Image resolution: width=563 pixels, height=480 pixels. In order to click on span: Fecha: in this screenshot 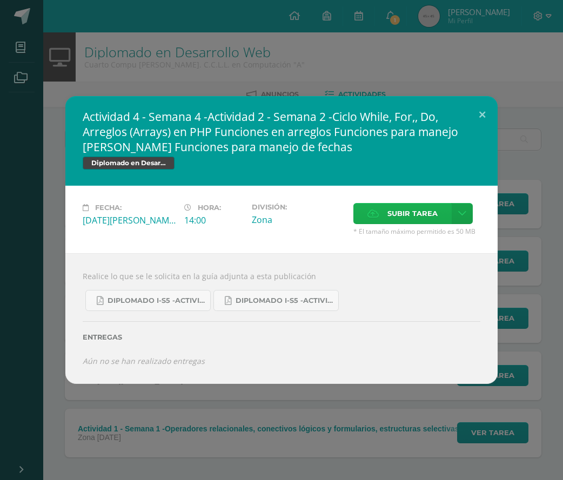, I will do `click(108, 207)`.